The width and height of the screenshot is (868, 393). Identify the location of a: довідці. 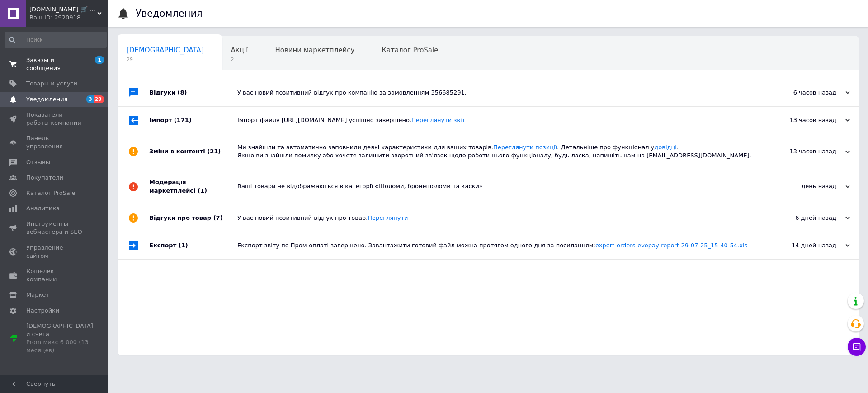
(665, 147).